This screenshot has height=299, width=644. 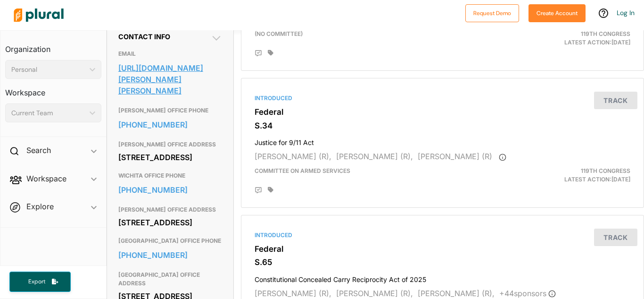 I want to click on h2: Search, so click(x=39, y=150).